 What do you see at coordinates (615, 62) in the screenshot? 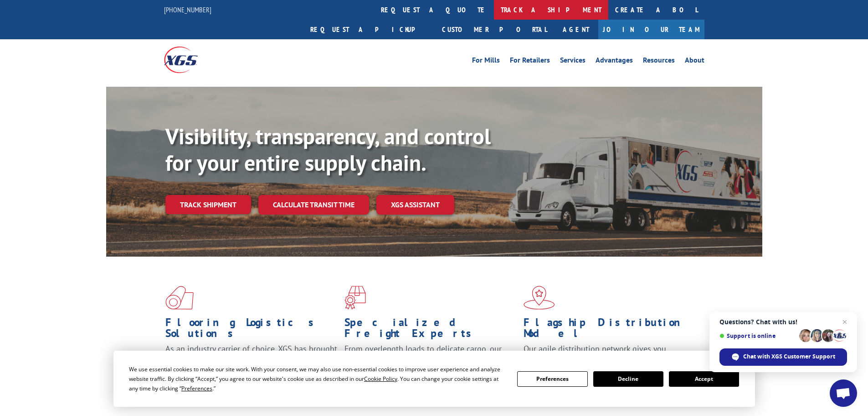
I see `a: Advantages` at bounding box center [615, 62].